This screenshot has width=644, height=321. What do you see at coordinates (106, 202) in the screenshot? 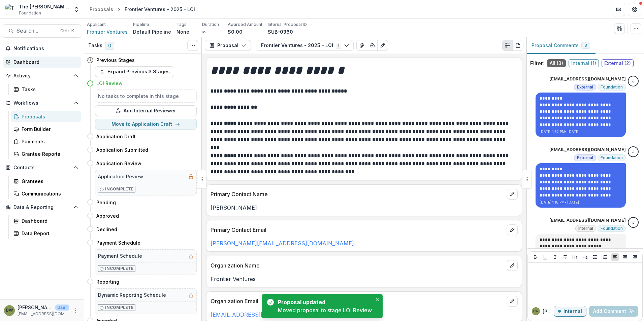
I see `h4: Pending` at bounding box center [106, 202].